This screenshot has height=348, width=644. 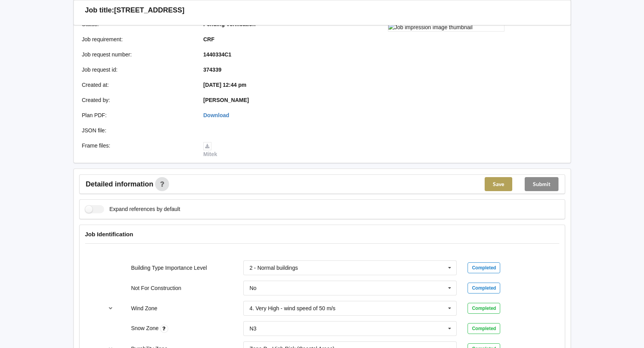 What do you see at coordinates (137, 39) in the screenshot?
I see `div: Job requirement :` at bounding box center [137, 39].